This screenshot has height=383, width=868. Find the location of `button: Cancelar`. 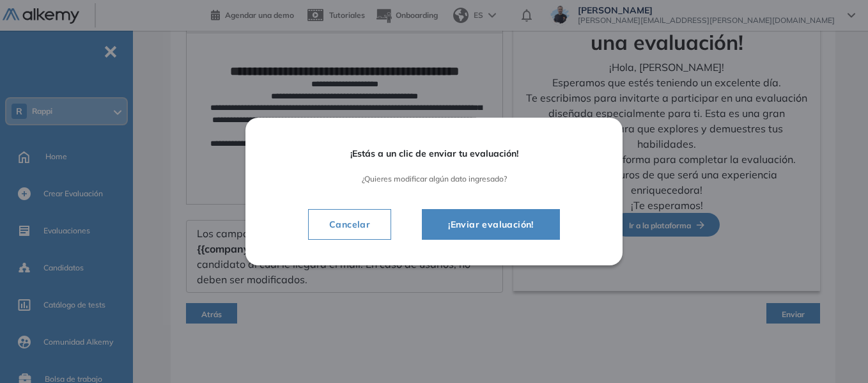

button: Cancelar is located at coordinates (350, 224).